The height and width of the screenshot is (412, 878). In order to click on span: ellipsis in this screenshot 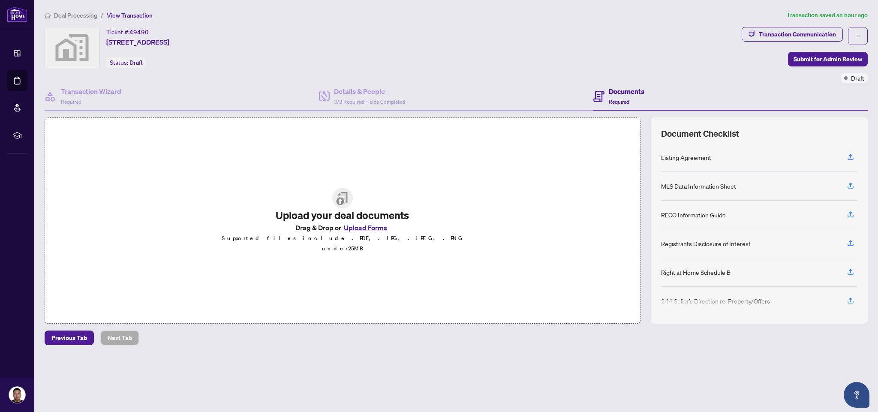, I will do `click(858, 36)`.